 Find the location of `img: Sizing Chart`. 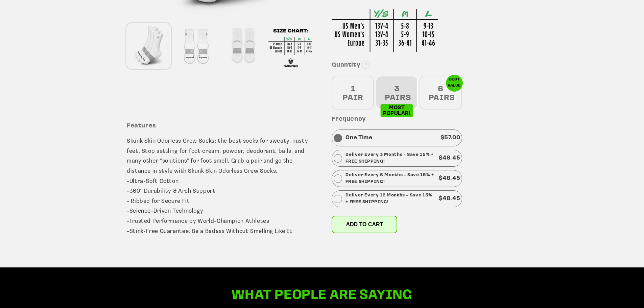

img: Sizing Chart is located at coordinates (385, 31).